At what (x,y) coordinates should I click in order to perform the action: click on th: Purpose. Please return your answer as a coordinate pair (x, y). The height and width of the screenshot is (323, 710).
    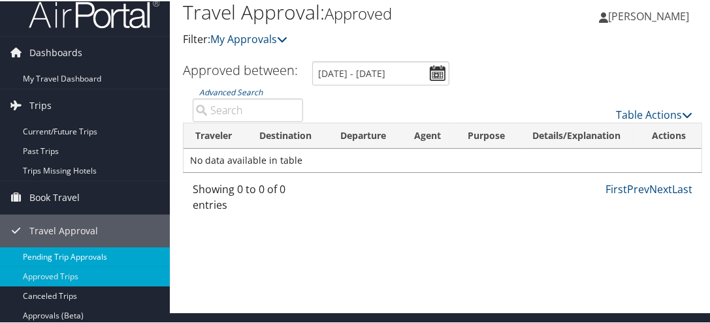
    Looking at the image, I should click on (488, 135).